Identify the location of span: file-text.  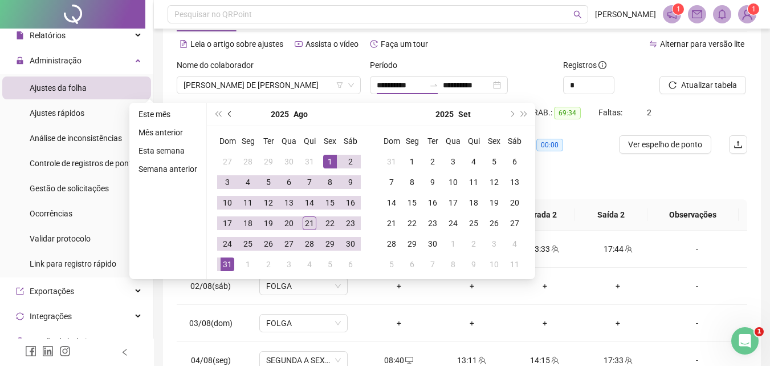
(184, 44).